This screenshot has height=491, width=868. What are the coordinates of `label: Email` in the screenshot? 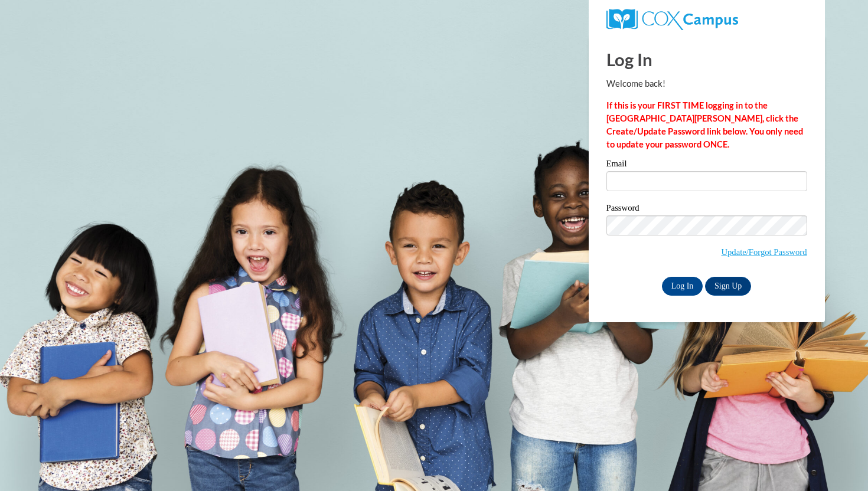 It's located at (706, 165).